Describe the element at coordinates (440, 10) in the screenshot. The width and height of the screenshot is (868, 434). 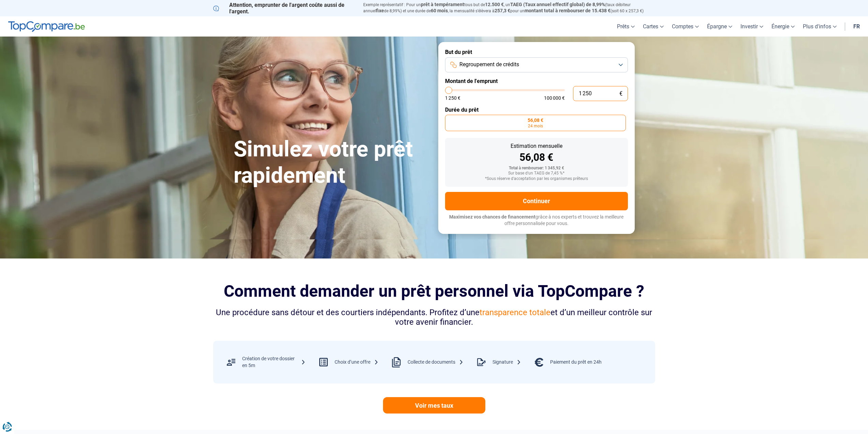
I see `span: 60 mois` at that location.